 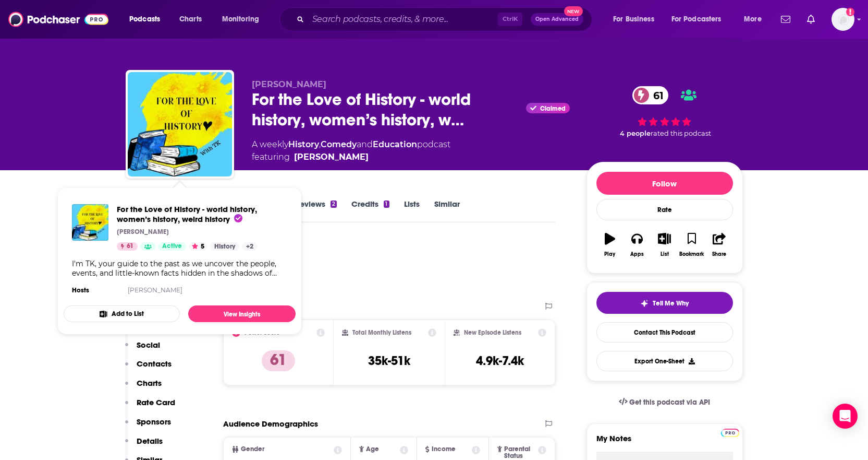 I want to click on p: Details, so click(x=150, y=441).